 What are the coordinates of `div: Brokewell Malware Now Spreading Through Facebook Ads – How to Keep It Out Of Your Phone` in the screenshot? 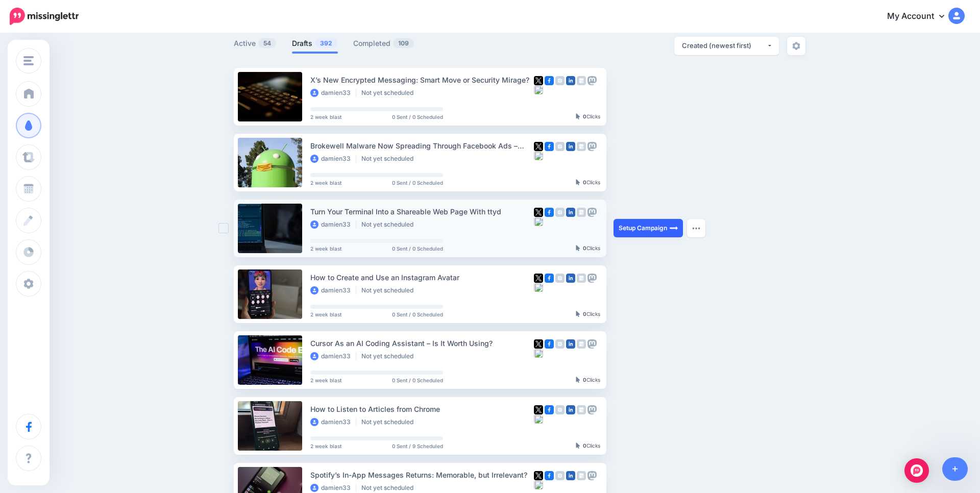 It's located at (422, 145).